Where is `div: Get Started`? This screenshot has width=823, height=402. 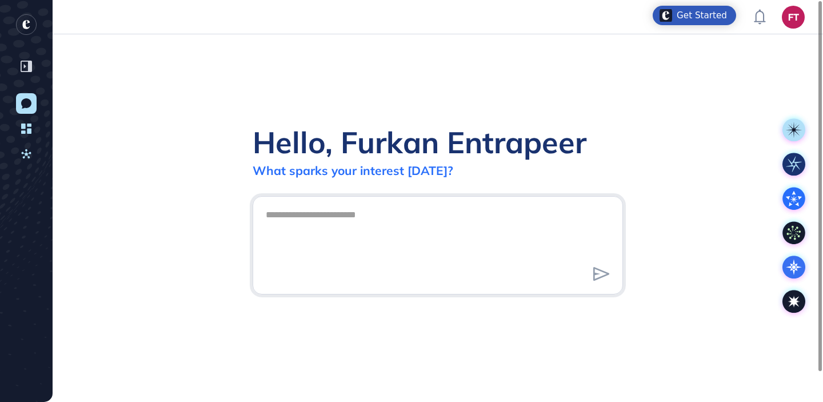 div: Get Started is located at coordinates (701, 15).